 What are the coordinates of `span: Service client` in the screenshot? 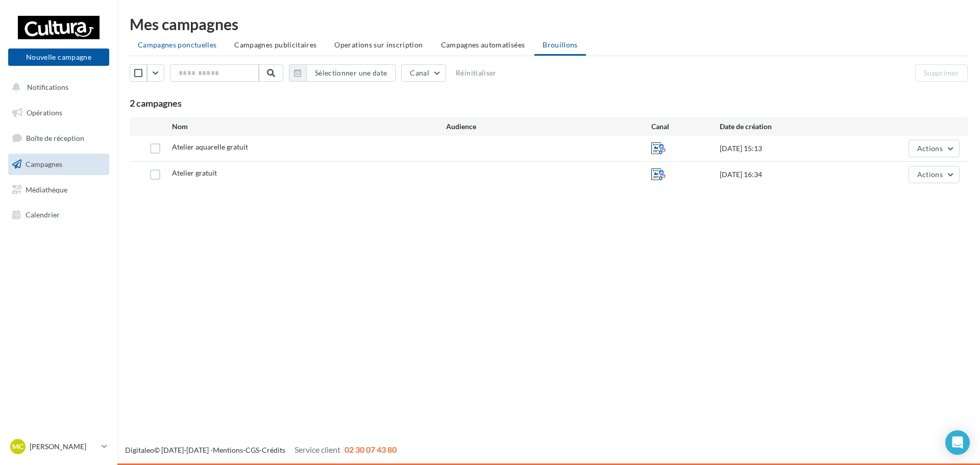 It's located at (318, 450).